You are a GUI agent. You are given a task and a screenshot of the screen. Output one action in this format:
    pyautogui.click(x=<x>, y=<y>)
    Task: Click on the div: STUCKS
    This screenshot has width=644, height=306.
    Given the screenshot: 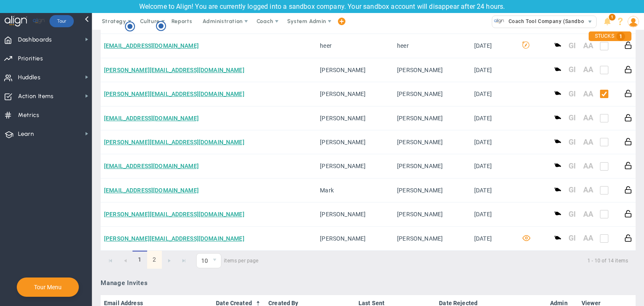 What is the action you would take?
    pyautogui.click(x=610, y=36)
    